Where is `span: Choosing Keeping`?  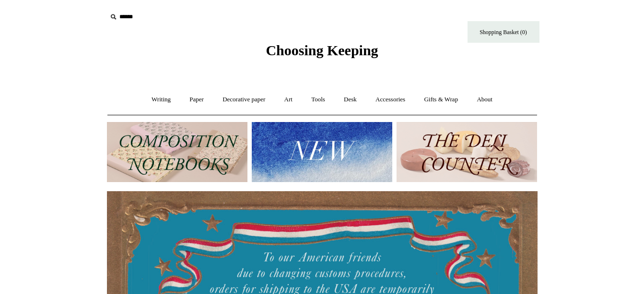 span: Choosing Keeping is located at coordinates (322, 50).